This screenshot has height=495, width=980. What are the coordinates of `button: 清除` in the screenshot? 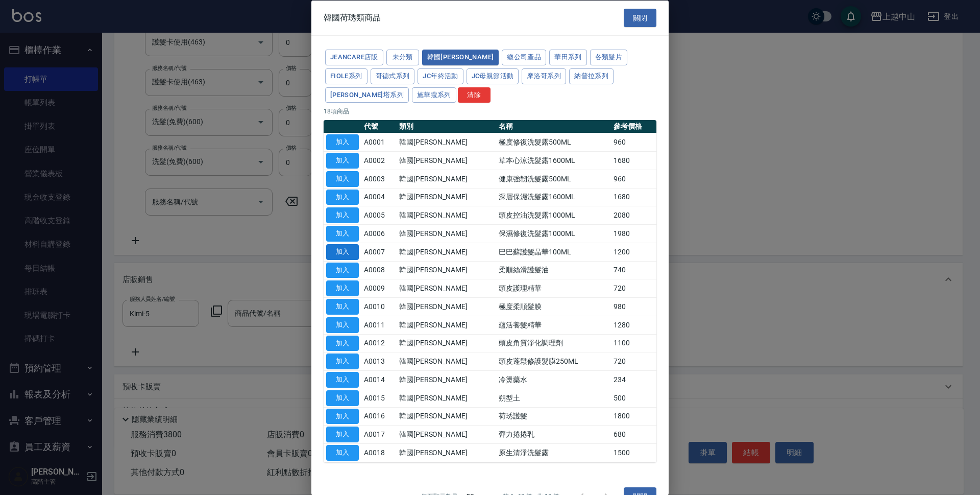 It's located at (474, 95).